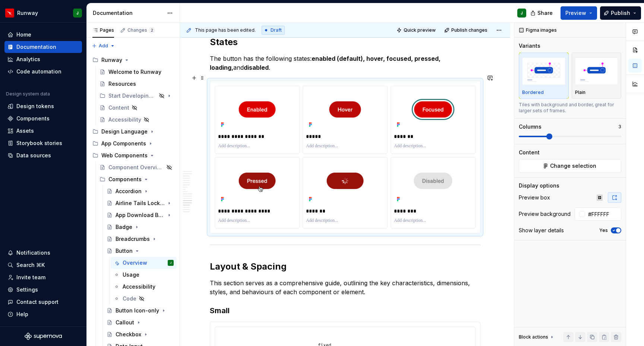 The image size is (644, 346). What do you see at coordinates (125, 120) in the screenshot?
I see `div: Accessibility` at bounding box center [125, 120].